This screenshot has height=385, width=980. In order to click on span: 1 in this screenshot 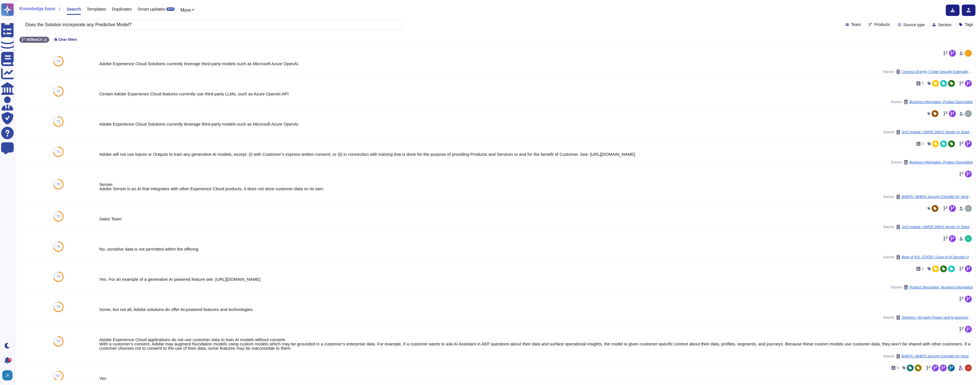, I will do `click(923, 269)`.